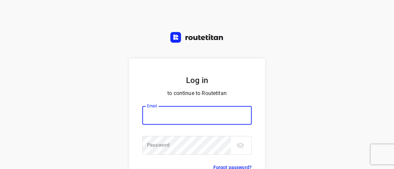 The image size is (394, 169). Describe the element at coordinates (240, 145) in the screenshot. I see `button: toggle password visibility` at that location.